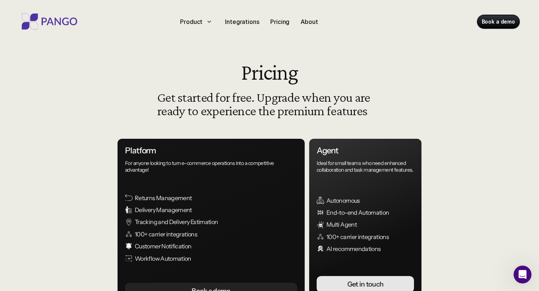 Image resolution: width=539 pixels, height=291 pixels. Describe the element at coordinates (309, 22) in the screenshot. I see `p: About` at that location.